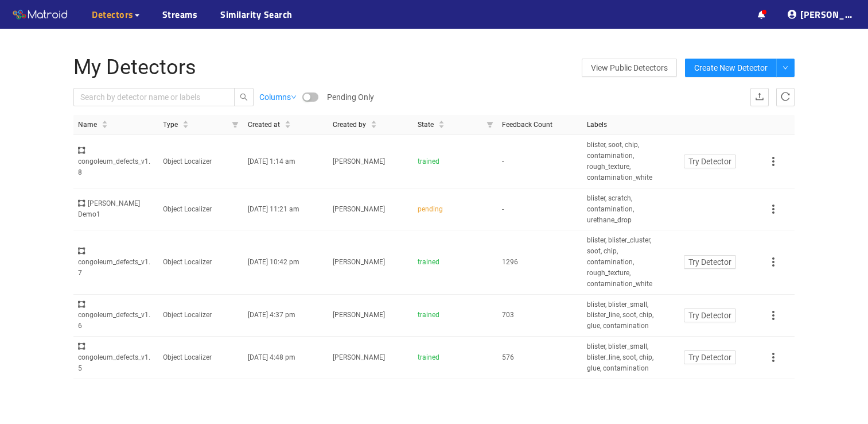  Describe the element at coordinates (257, 14) in the screenshot. I see `a: Similarity Search` at that location.